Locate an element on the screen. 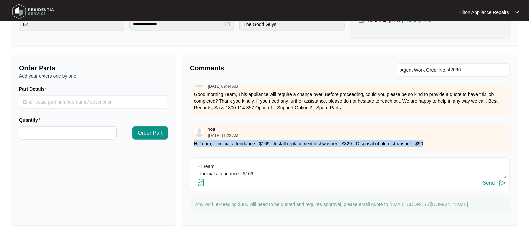 This screenshot has width=529, height=236. p: You is located at coordinates (212, 130).